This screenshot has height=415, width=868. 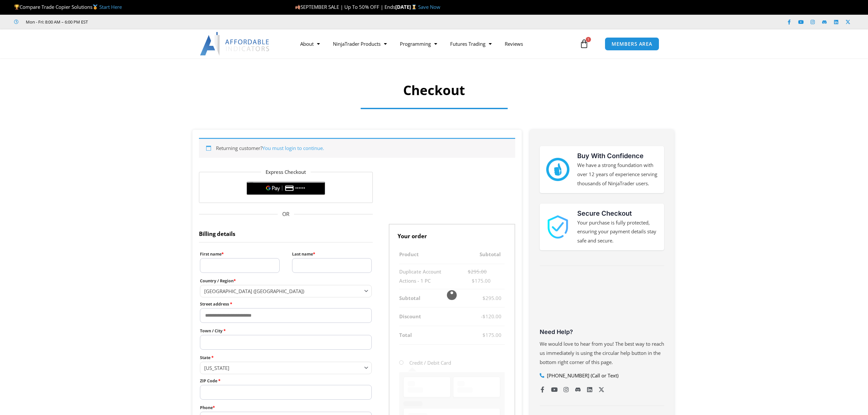 I want to click on label: Country / Region, so click(x=286, y=281).